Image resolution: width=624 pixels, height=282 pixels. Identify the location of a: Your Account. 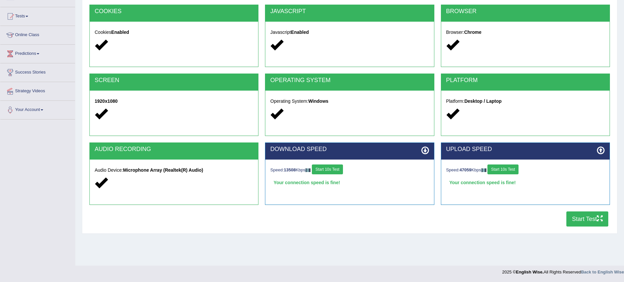
(38, 109).